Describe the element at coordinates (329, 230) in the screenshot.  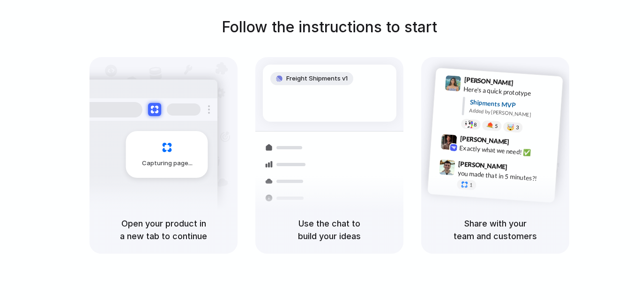
I see `h5: Use the chat to build your ideas` at that location.